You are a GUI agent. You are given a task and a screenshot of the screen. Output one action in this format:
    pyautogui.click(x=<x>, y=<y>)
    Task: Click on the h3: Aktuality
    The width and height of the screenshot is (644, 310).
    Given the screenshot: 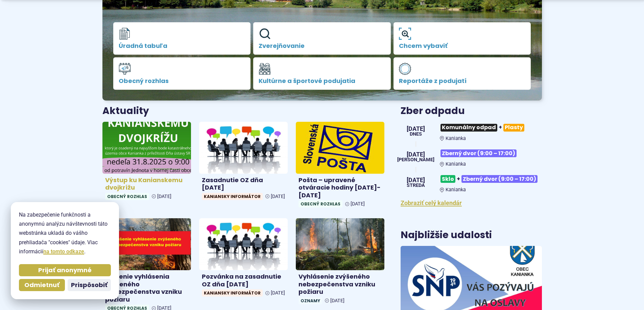 What is the action you would take?
    pyautogui.click(x=126, y=111)
    